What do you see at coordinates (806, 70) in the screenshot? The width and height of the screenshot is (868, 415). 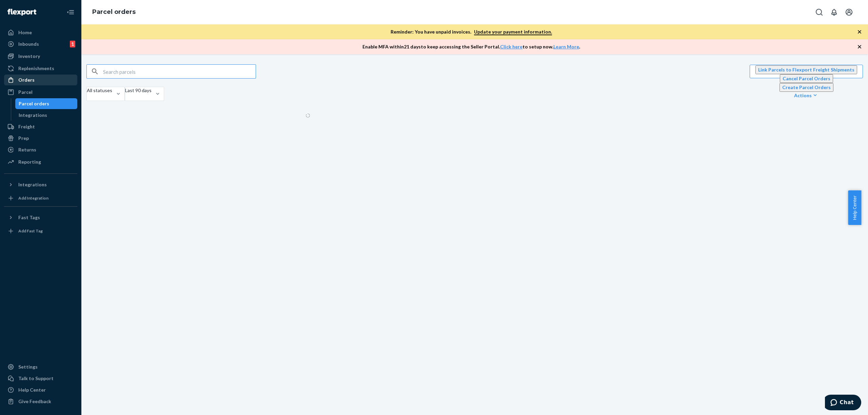 I see `button: Link Parcels to Flexport Freight Shipments` at bounding box center [806, 70].